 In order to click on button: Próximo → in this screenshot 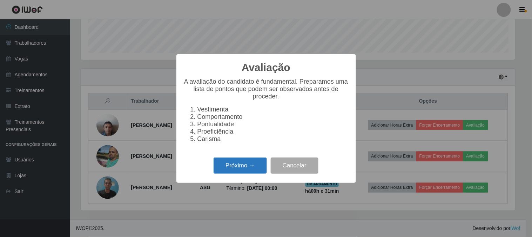, I will do `click(240, 165)`.